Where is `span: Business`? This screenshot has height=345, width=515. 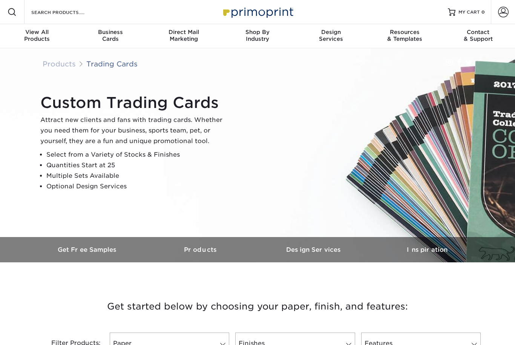 span: Business is located at coordinates (110, 32).